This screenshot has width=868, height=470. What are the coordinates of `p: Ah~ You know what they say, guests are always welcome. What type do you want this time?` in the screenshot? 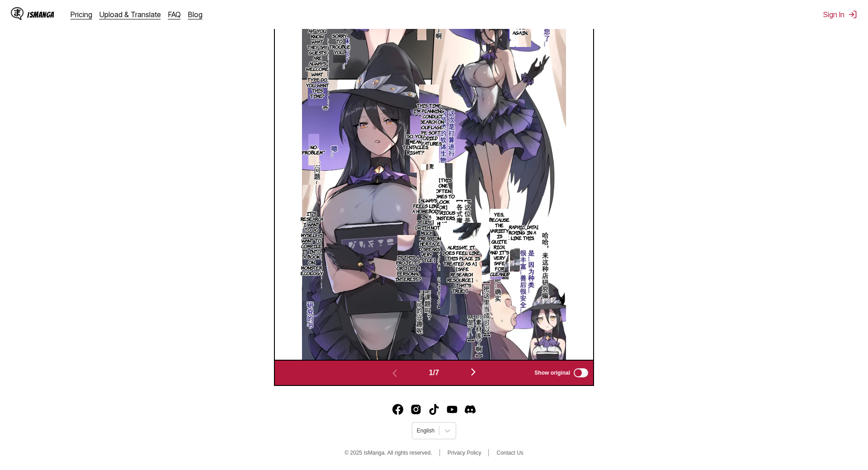 It's located at (318, 63).